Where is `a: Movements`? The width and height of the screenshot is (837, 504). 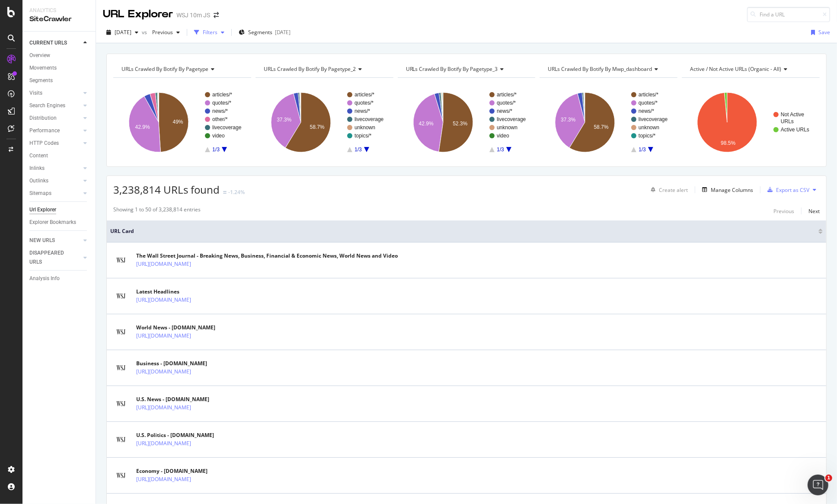
a: Movements is located at coordinates (59, 68).